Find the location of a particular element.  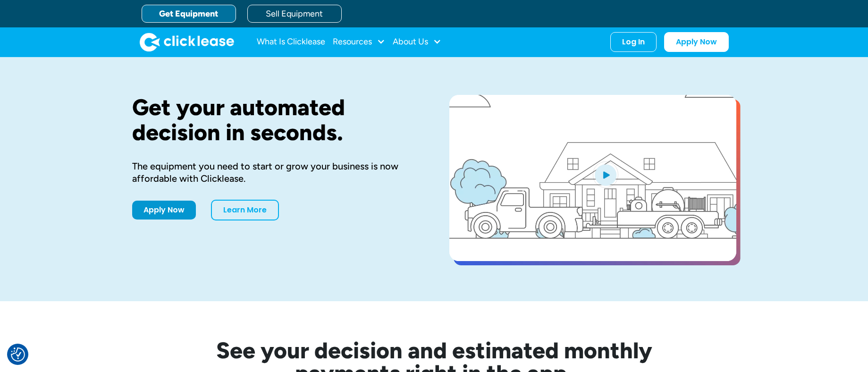

a: What Is Clicklease is located at coordinates (291, 42).